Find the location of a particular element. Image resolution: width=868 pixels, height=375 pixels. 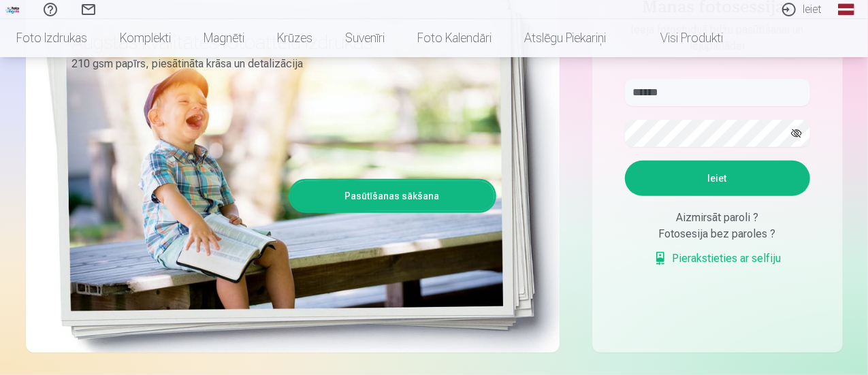

a: Foto kalendāri is located at coordinates (454, 38).